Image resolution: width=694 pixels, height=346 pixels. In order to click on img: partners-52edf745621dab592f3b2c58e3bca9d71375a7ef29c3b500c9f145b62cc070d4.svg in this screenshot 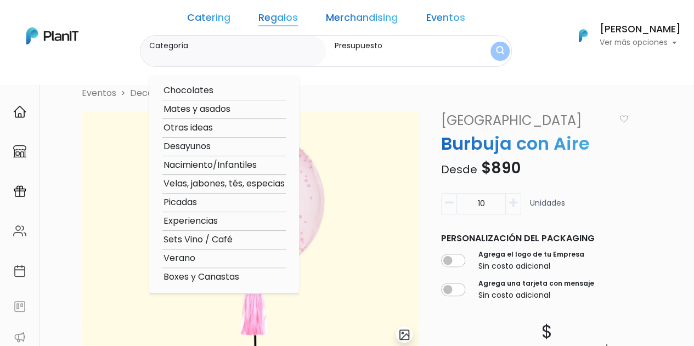, I will do `click(20, 337)`.